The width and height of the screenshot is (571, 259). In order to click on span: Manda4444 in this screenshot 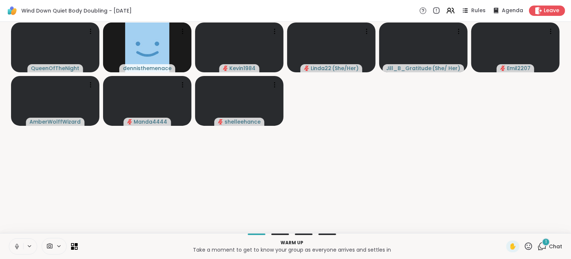, I will do `click(151, 122)`.